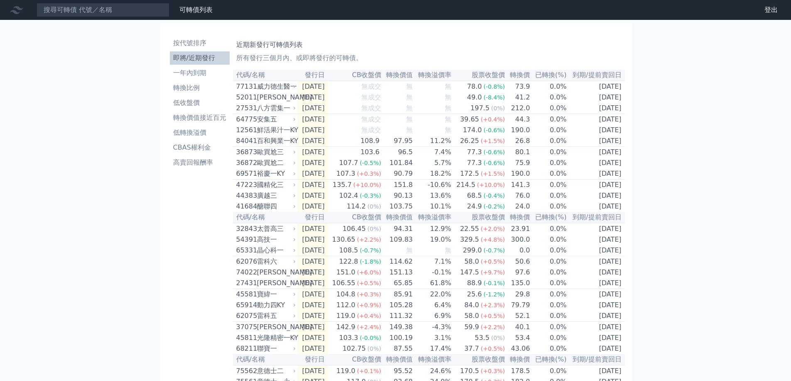  What do you see at coordinates (494, 207) in the screenshot?
I see `span: (-0.2%)` at bounding box center [494, 207].